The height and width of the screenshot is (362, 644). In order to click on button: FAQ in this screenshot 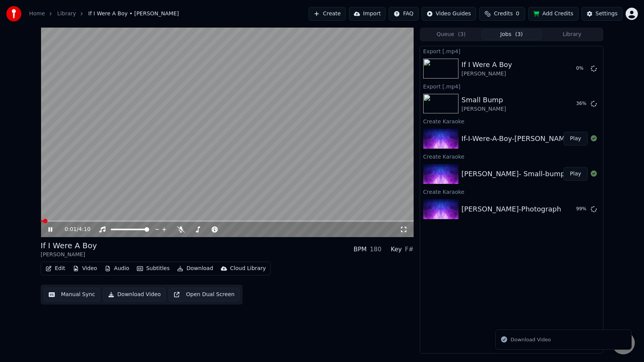, I will do `click(403, 14)`.